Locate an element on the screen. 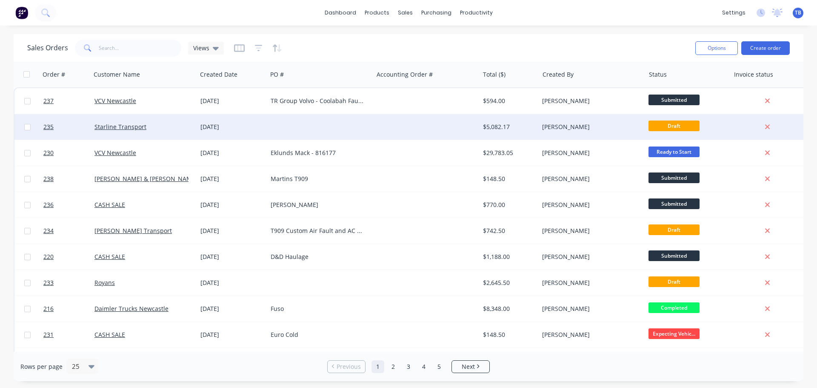 The height and width of the screenshot is (388, 817). a: 236 is located at coordinates (69, 205).